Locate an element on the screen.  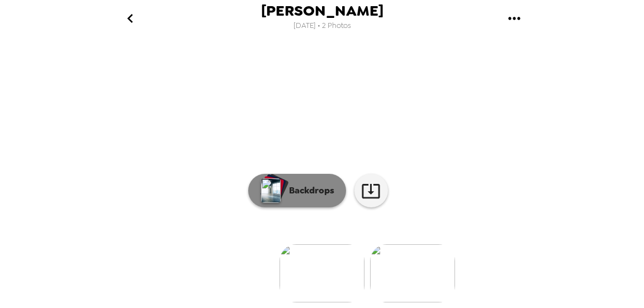
button: Backdrops is located at coordinates (297, 191).